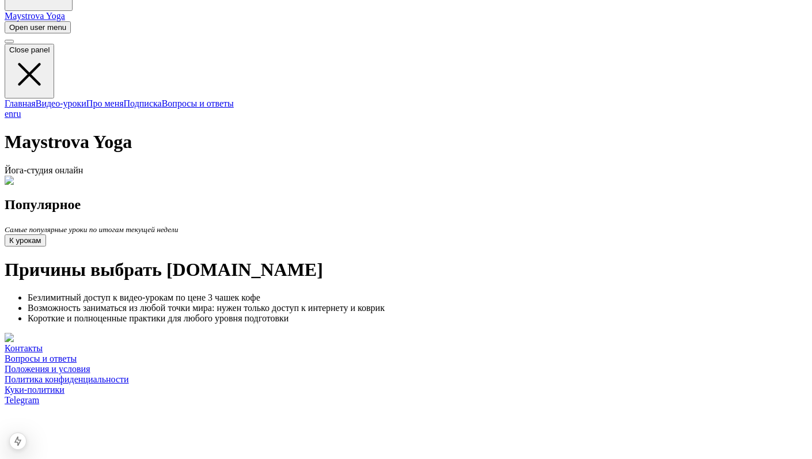 Image resolution: width=812 pixels, height=459 pixels. Describe the element at coordinates (24, 348) in the screenshot. I see `a: Контакты` at that location.